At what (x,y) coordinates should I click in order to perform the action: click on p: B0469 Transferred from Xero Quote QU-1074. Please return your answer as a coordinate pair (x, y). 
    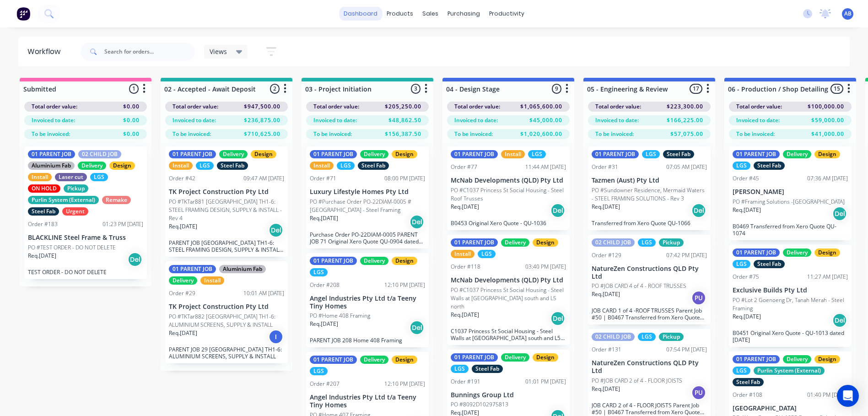
    Looking at the image, I should click on (790, 230).